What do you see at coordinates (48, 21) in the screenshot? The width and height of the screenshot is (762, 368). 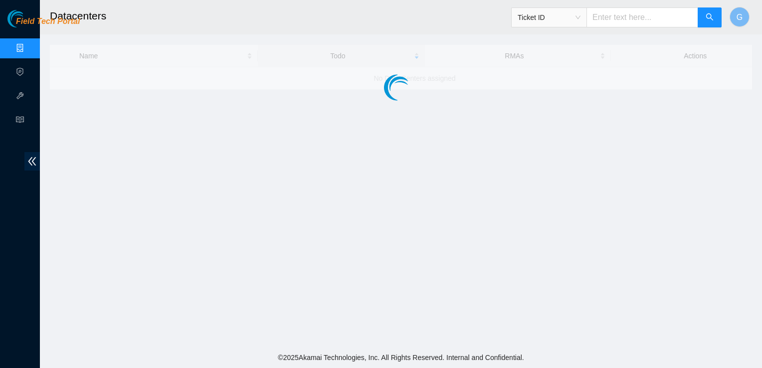 I see `span: Field Tech Portal` at bounding box center [48, 21].